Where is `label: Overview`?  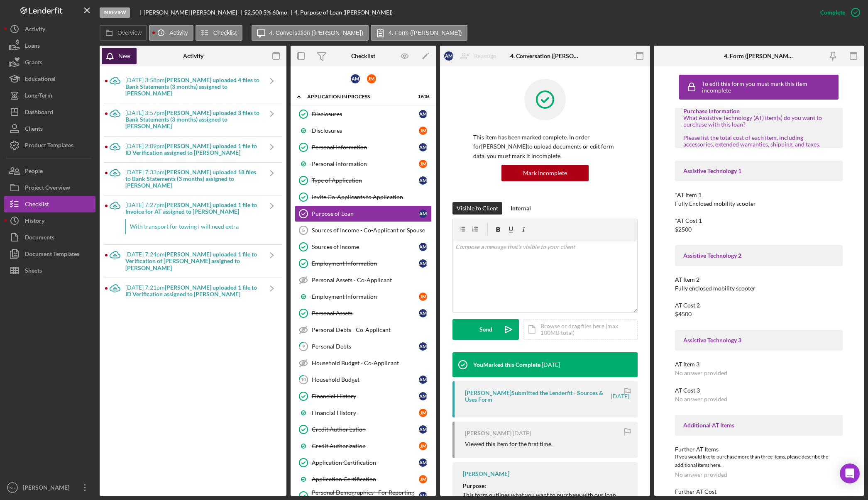 label: Overview is located at coordinates (129, 33).